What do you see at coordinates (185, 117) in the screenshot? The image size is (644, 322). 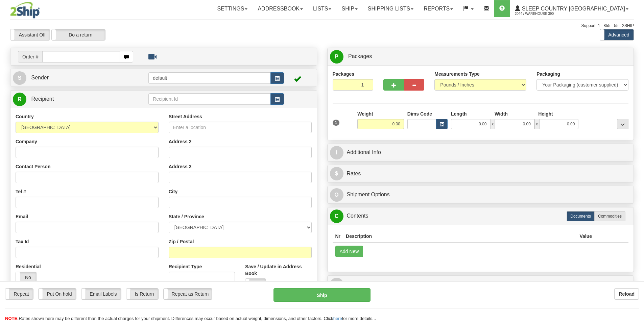 I see `label: Street Address` at bounding box center [185, 117].